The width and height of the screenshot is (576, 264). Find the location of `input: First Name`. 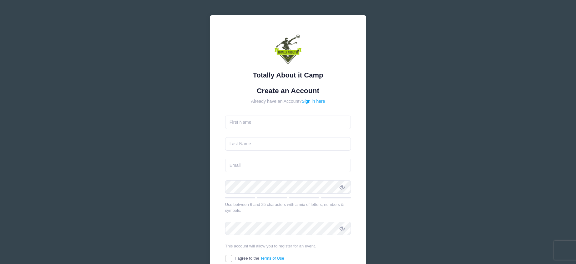

input: First Name is located at coordinates (288, 122).